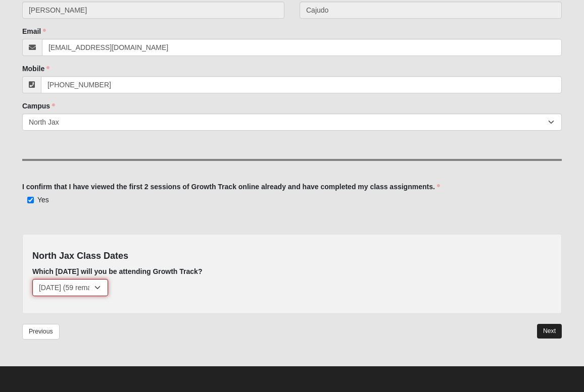 The height and width of the screenshot is (392, 584). I want to click on a: Next, so click(549, 331).